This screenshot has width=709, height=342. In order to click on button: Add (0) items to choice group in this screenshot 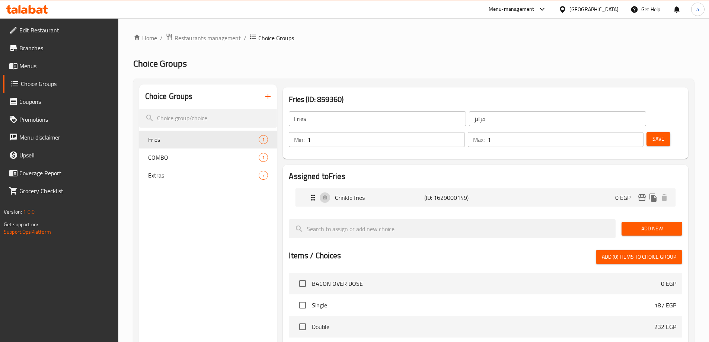, I will do `click(639, 257)`.